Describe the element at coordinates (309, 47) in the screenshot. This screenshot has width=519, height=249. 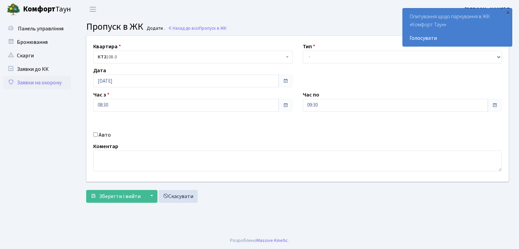
I see `label: Тип` at that location.